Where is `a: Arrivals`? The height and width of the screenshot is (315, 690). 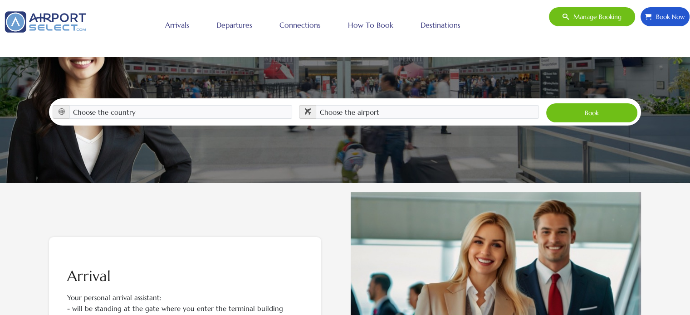 a: Arrivals is located at coordinates (177, 25).